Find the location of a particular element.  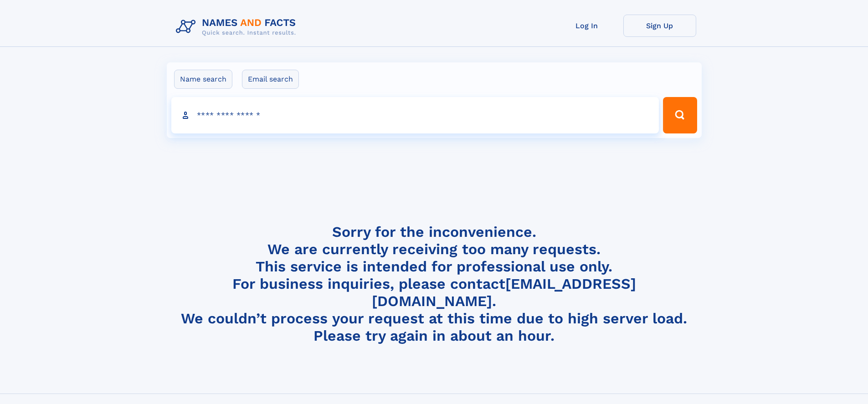

input: search input is located at coordinates (416, 115).